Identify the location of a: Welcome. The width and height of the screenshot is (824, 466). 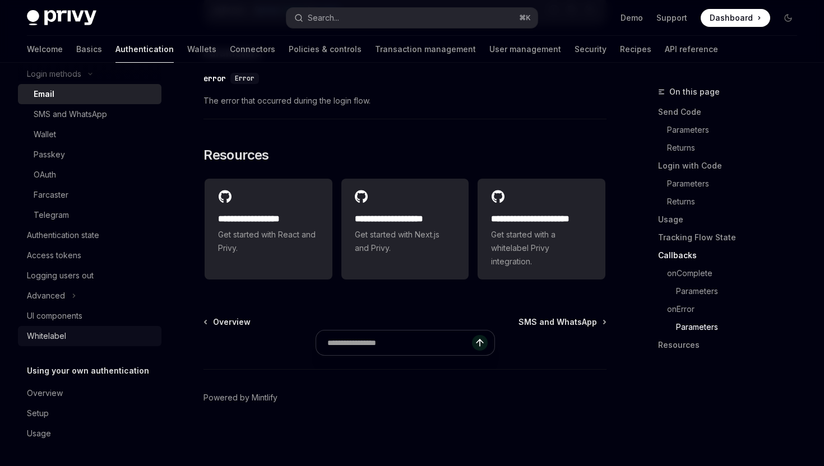
(45, 49).